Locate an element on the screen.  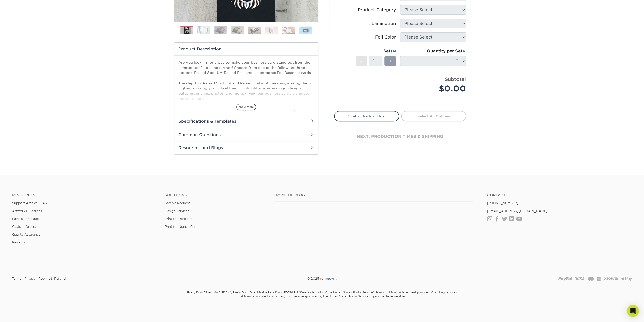
div: Open Intercom Messenger is located at coordinates (633, 311).